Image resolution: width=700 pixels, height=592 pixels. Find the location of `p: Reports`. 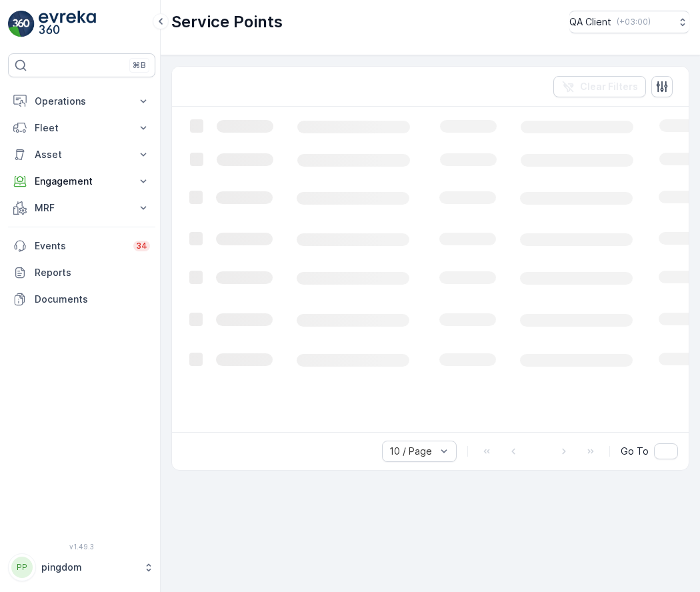

p: Reports is located at coordinates (92, 273).